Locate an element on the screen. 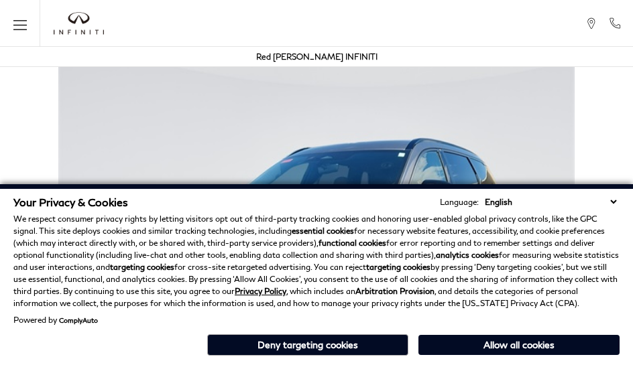  p: We respect consumer privacy rights by letting visitors opt out of third-party tracking cookies an... is located at coordinates (316, 261).